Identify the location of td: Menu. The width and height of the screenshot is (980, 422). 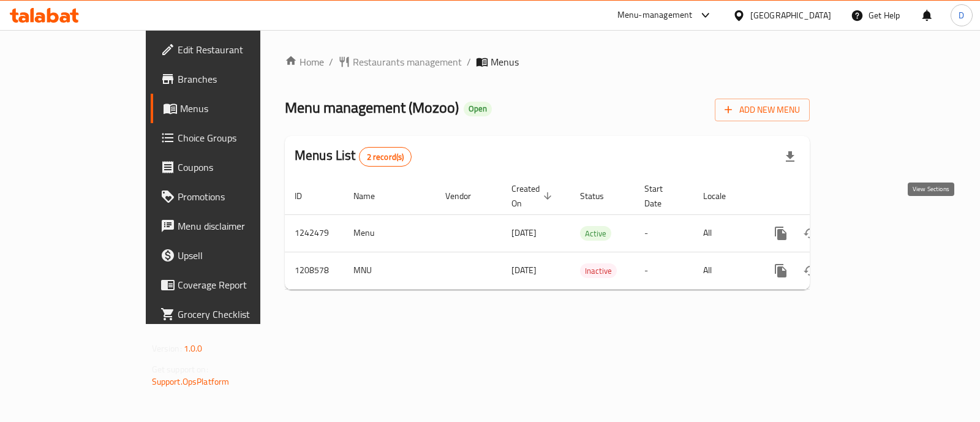
(389, 233).